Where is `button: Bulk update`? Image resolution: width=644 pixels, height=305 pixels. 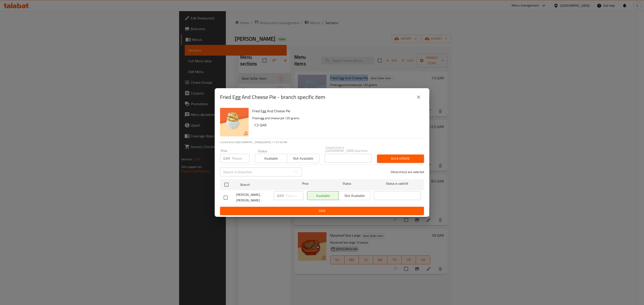 button: Bulk update is located at coordinates (400, 158).